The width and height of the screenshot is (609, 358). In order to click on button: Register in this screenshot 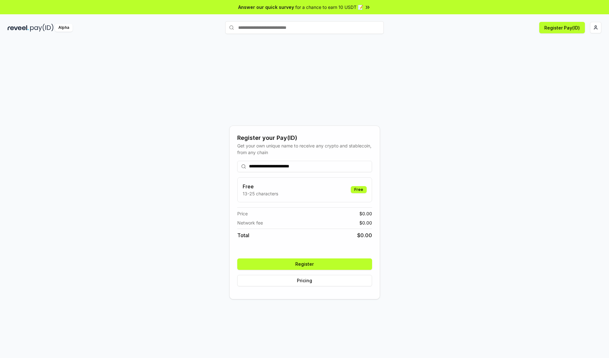, I will do `click(304, 264)`.